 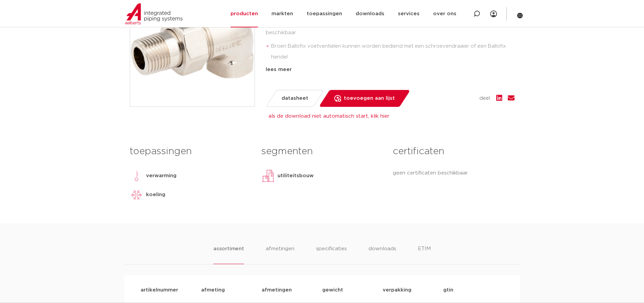 I want to click on p: afmetingen, so click(x=291, y=290).